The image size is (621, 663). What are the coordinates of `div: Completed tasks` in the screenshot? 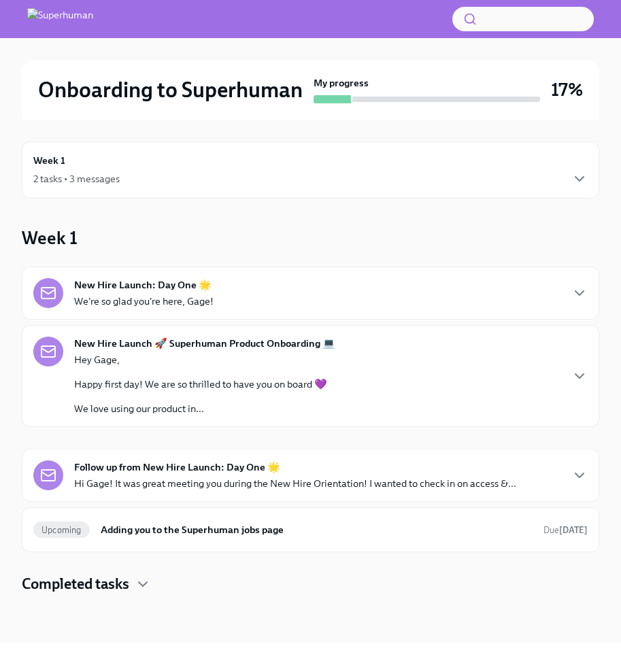 It's located at (310, 584).